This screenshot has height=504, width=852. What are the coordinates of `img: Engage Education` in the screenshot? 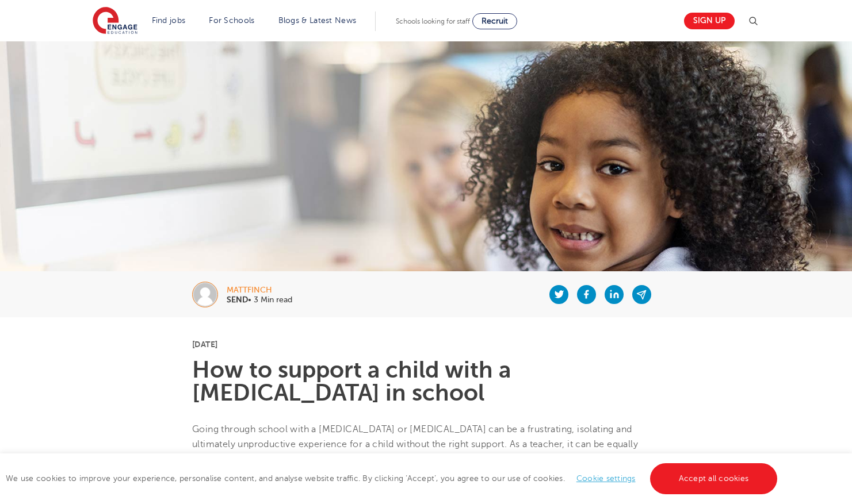 It's located at (115, 21).